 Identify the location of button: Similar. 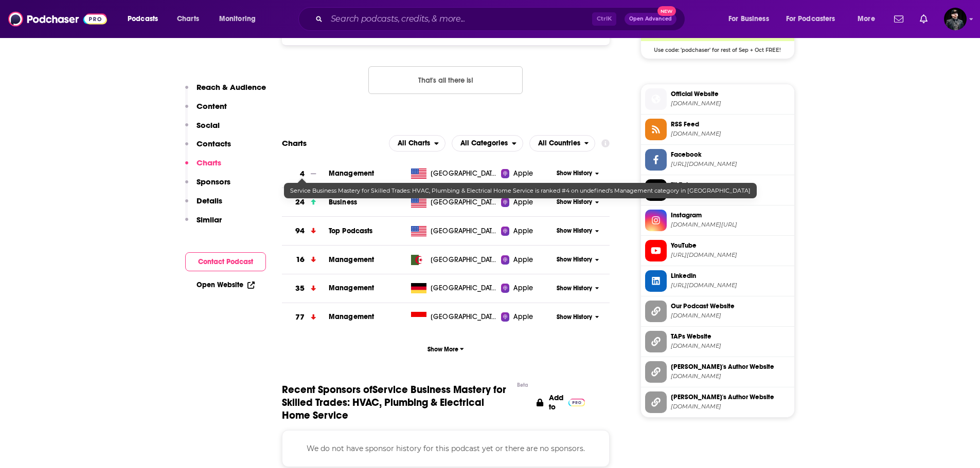
(203, 224).